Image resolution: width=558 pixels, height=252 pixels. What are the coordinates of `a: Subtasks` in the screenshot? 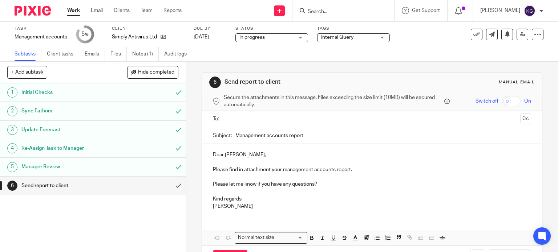 It's located at (28, 54).